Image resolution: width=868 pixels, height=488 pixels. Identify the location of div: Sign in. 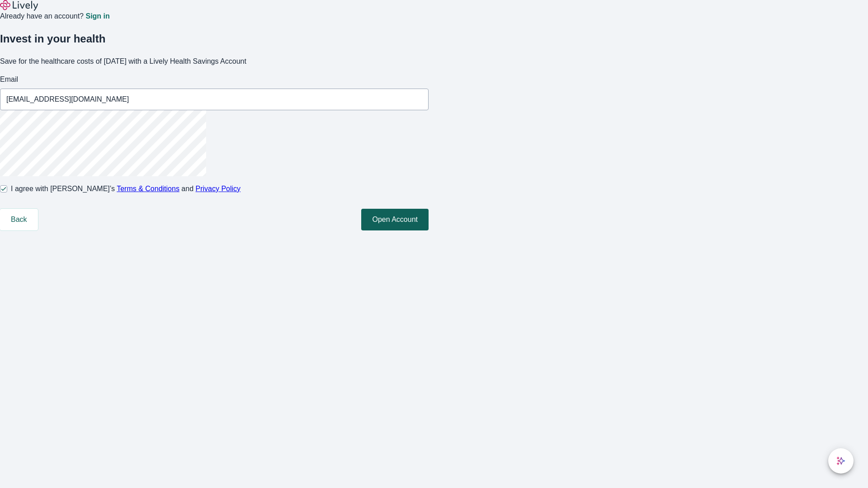
(97, 16).